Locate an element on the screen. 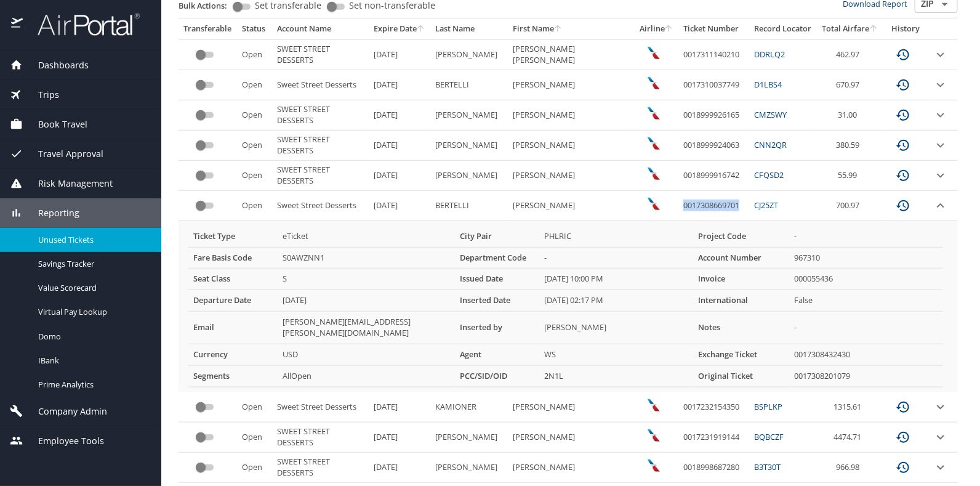 This screenshot has height=486, width=980. th: Original Ticket is located at coordinates (742, 375).